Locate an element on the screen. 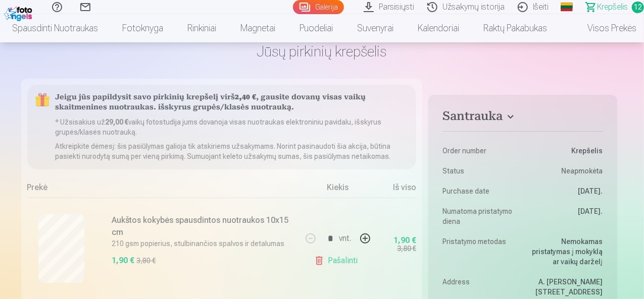 This screenshot has height=299, width=644. a: Magnetai is located at coordinates (257, 29).